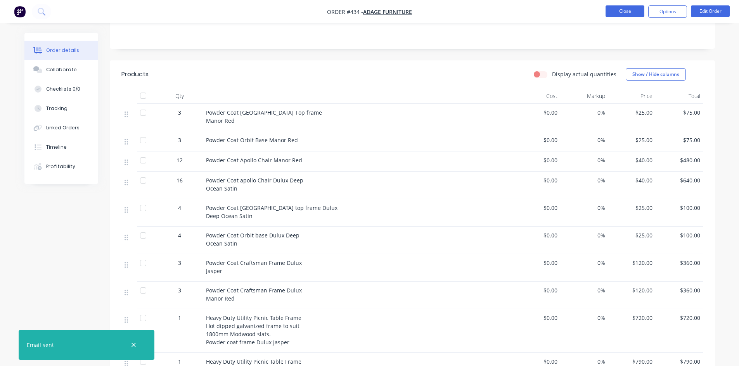 This screenshot has width=739, height=366. Describe the element at coordinates (60, 167) in the screenshot. I see `div: Profitability` at that location.